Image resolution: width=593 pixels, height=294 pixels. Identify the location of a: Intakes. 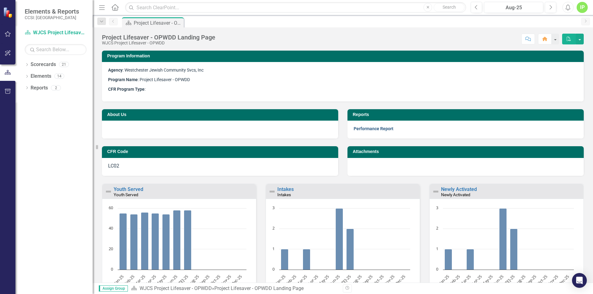
(285, 189).